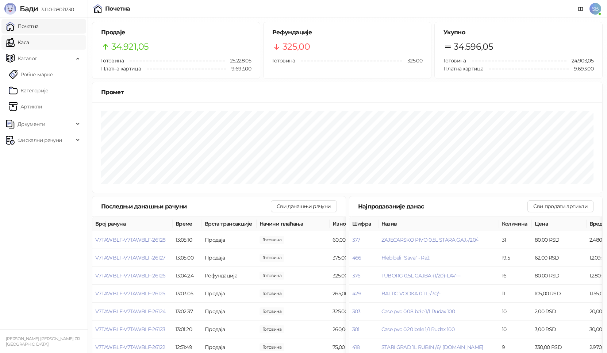 The image size is (607, 353). Describe the element at coordinates (580, 61) in the screenshot. I see `span: 24.903,05` at that location.